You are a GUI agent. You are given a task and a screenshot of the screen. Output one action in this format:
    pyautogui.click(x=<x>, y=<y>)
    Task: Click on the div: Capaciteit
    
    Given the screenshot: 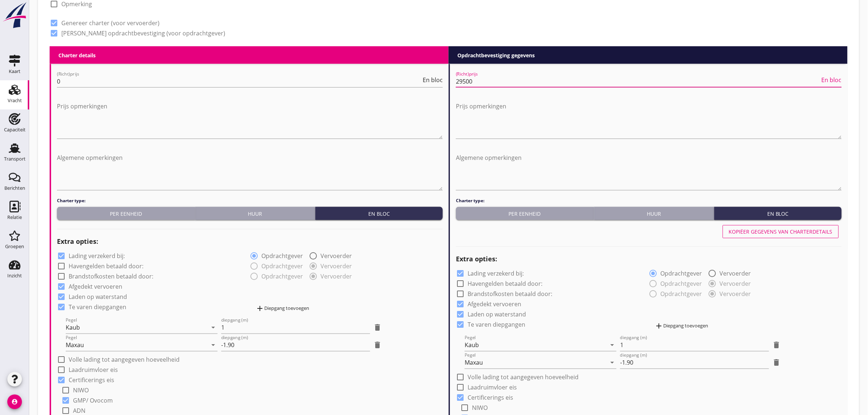 What is the action you would take?
    pyautogui.click(x=15, y=130)
    